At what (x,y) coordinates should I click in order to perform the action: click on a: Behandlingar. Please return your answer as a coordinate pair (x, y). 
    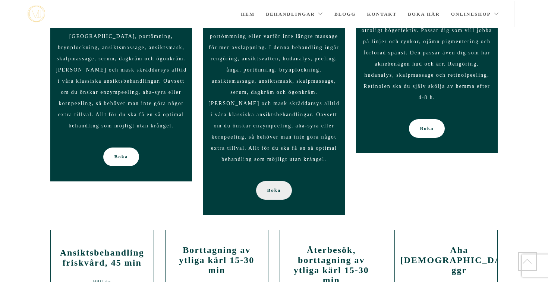
    Looking at the image, I should click on (294, 14).